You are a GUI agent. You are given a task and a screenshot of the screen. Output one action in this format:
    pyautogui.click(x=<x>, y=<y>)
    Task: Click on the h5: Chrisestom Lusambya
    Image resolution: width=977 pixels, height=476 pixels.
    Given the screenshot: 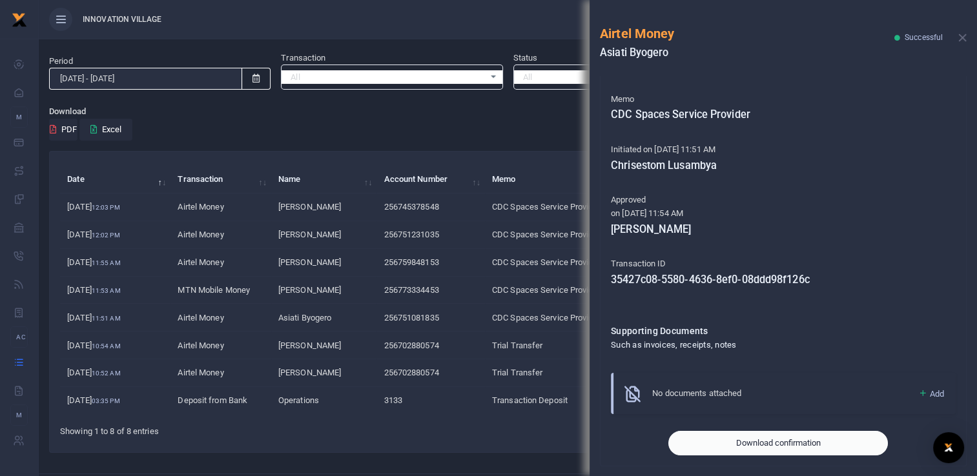 What is the action you would take?
    pyautogui.click(x=783, y=166)
    